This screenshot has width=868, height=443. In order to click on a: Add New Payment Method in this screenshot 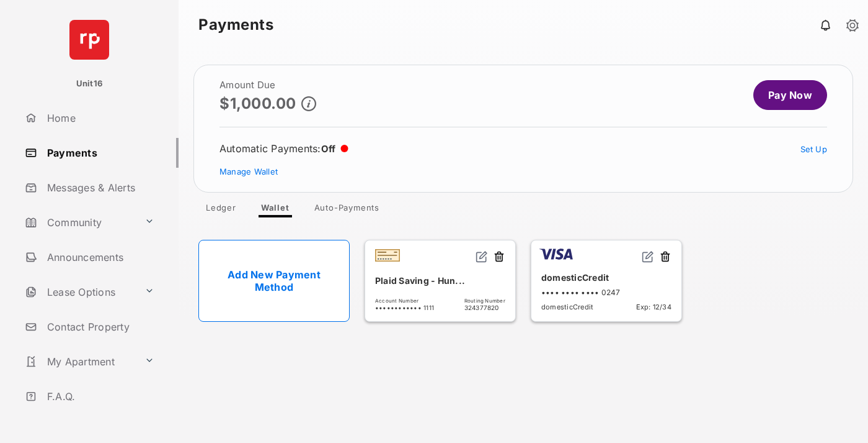, I will do `click(274, 281)`.